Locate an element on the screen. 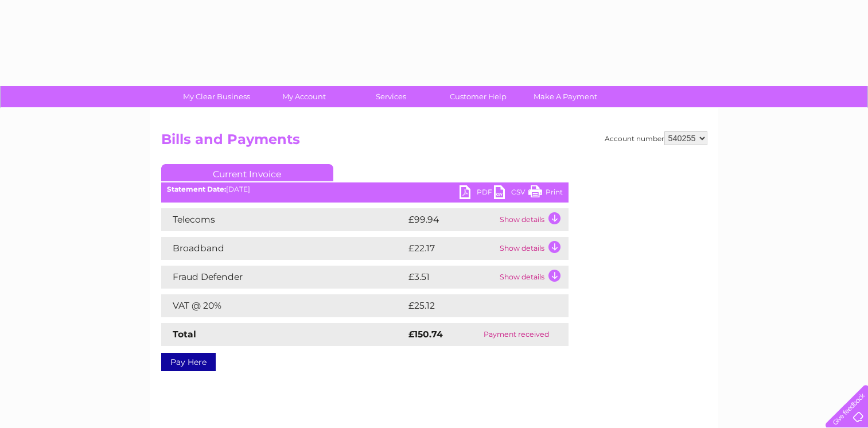  strong: Total is located at coordinates (184, 334).